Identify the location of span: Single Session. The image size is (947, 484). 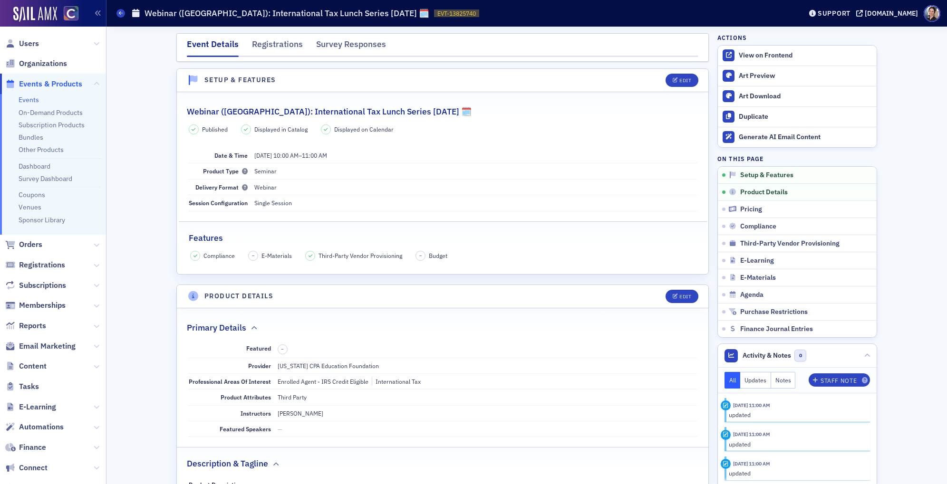
(273, 203).